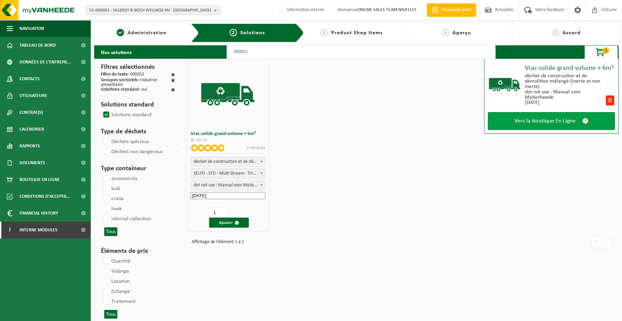 The width and height of the screenshot is (622, 321). What do you see at coordinates (111, 189) in the screenshot?
I see `label: bulk` at bounding box center [111, 189].